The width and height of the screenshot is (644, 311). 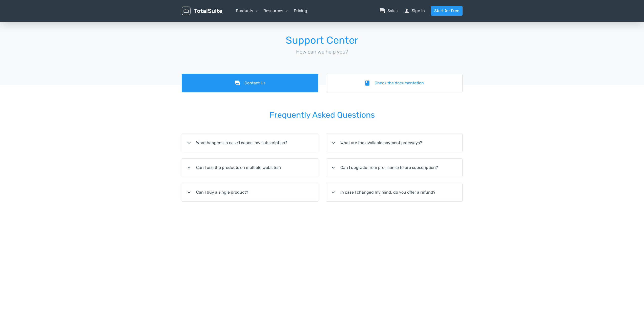 I want to click on a: bookCheck the documentation, so click(x=394, y=83).